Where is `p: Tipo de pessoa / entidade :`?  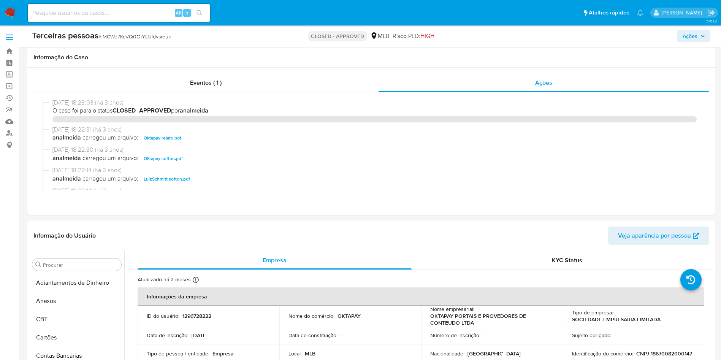 p: Tipo de pessoa / entidade : is located at coordinates (178, 353).